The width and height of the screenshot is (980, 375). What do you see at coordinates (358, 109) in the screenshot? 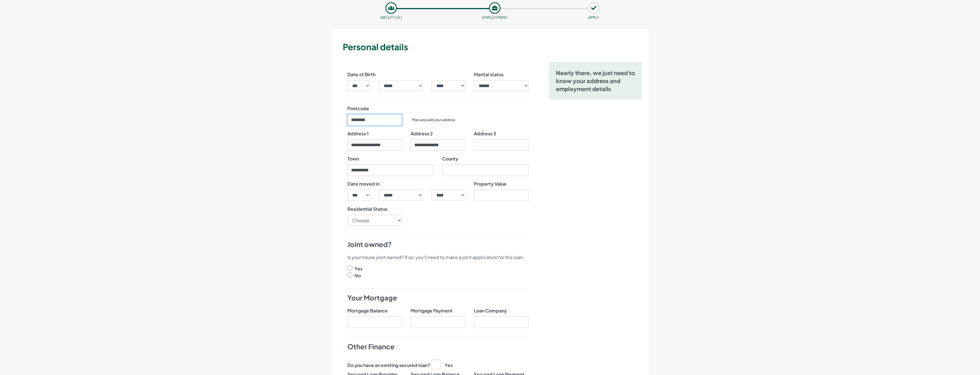
I see `label: Postcode` at bounding box center [358, 109].